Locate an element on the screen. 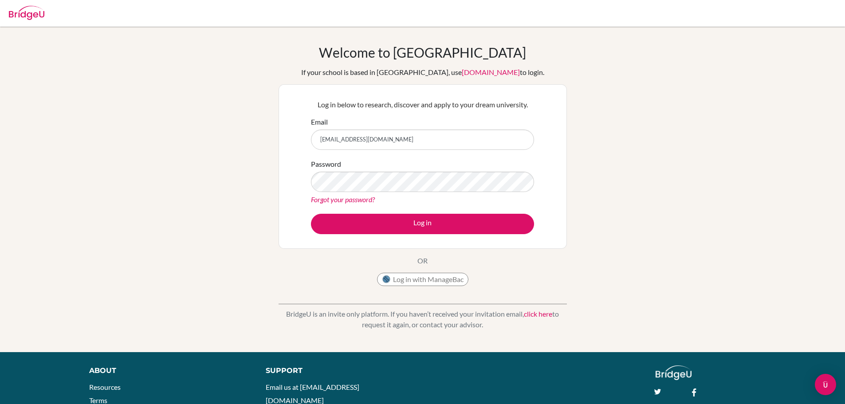  p: Log in below to research, discover and apply to your dream university. is located at coordinates (422, 105).